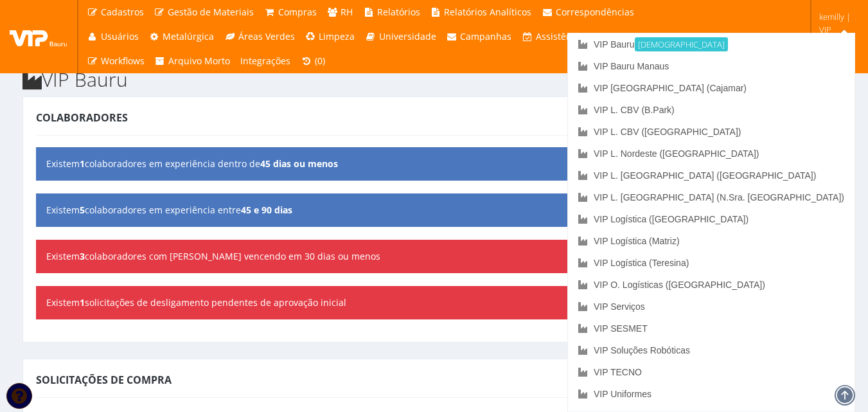  I want to click on a: (0), so click(313, 61).